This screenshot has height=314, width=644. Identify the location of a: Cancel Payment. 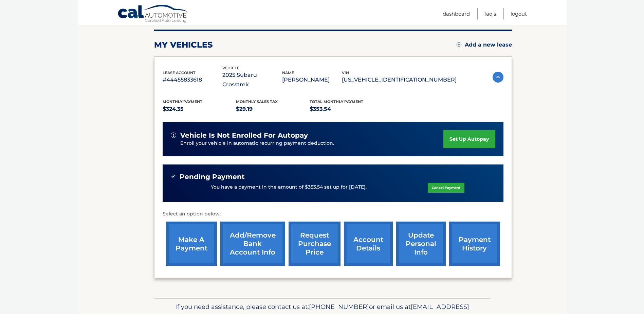
(446, 187).